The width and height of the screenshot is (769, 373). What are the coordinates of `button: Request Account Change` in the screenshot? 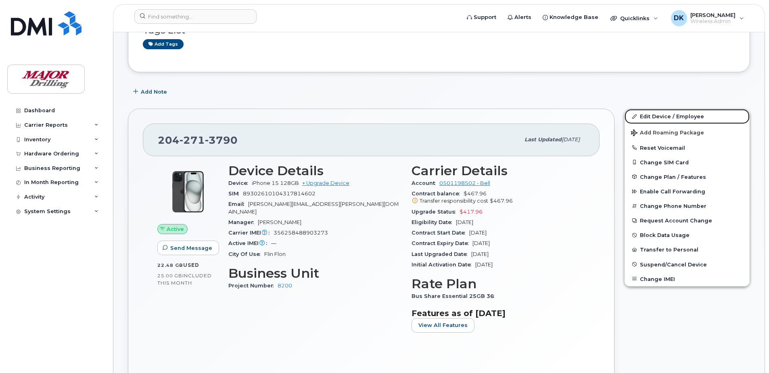 It's located at (687, 220).